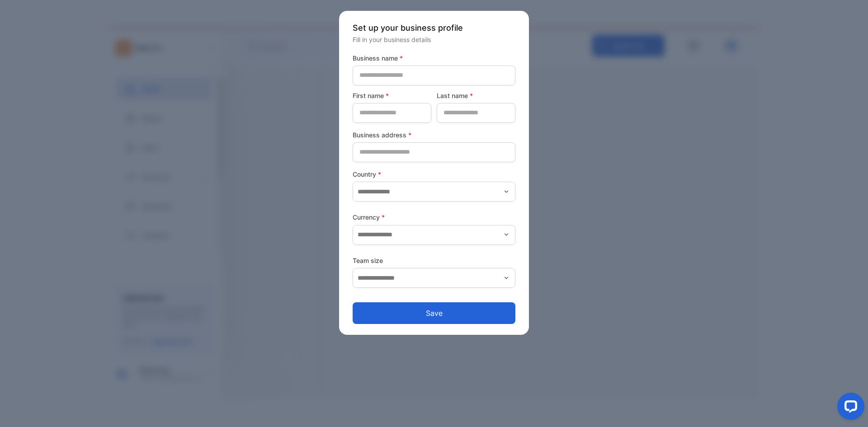 This screenshot has width=868, height=427. What do you see at coordinates (434, 40) in the screenshot?
I see `p: Fill in your business details` at bounding box center [434, 40].